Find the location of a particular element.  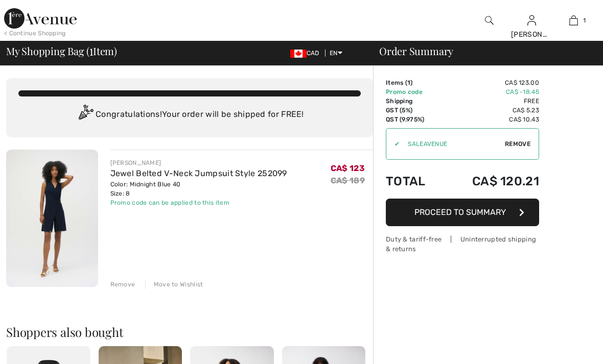

div: Duty & tariff-free | Uninterrupted shipping & returns is located at coordinates (462, 244).